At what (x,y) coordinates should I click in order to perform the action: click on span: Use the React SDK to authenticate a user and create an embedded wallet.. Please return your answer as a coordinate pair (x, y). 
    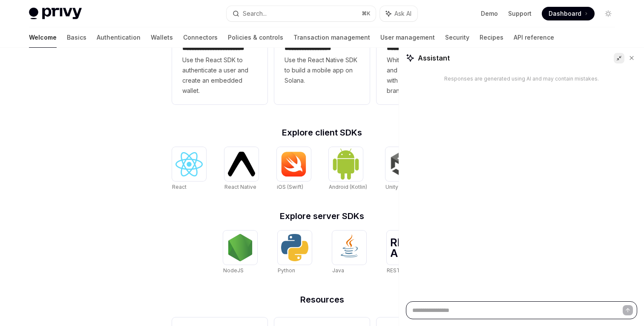
    Looking at the image, I should click on (220, 75).